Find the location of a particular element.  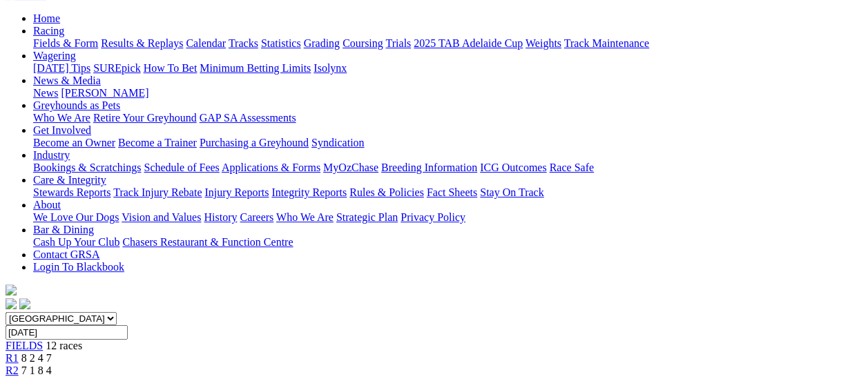

a: Trials is located at coordinates (397, 43).